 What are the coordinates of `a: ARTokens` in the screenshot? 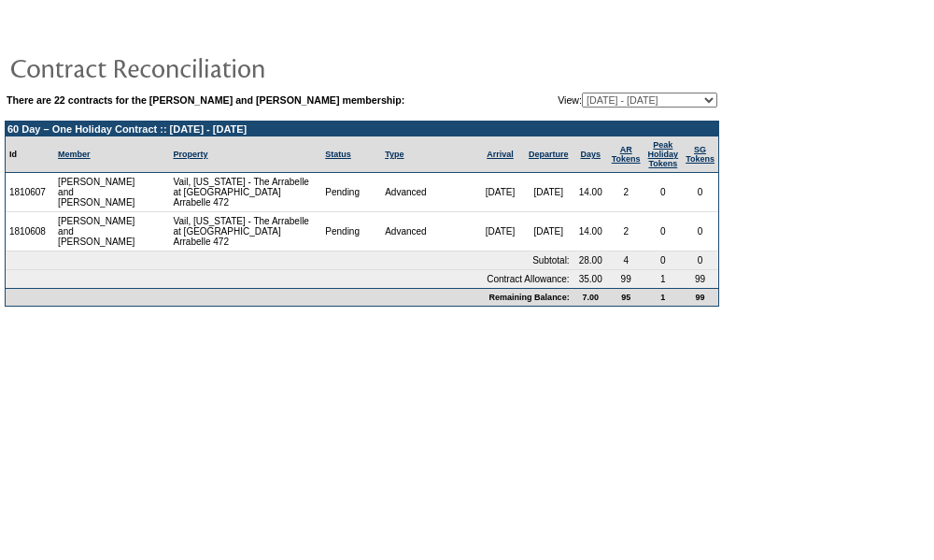 It's located at (626, 154).